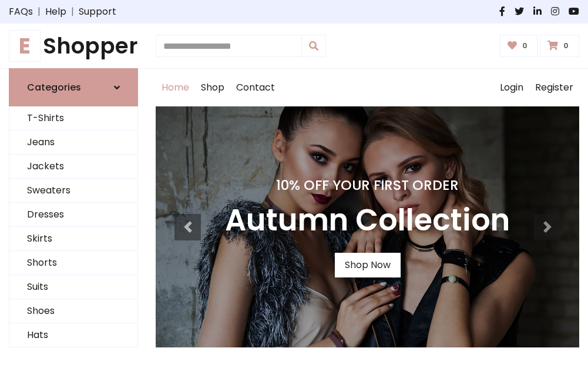  What do you see at coordinates (25, 46) in the screenshot?
I see `span: E` at bounding box center [25, 46].